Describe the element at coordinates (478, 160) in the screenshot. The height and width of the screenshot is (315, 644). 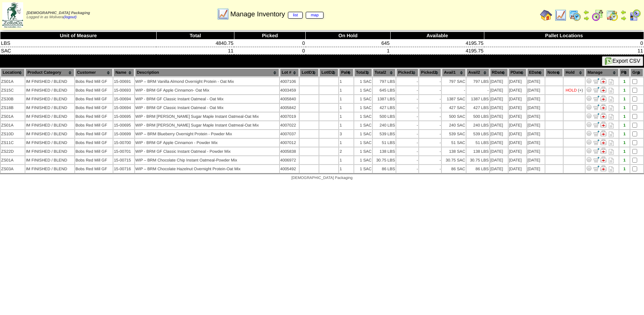
I see `td: 30.75 LBS` at that location.